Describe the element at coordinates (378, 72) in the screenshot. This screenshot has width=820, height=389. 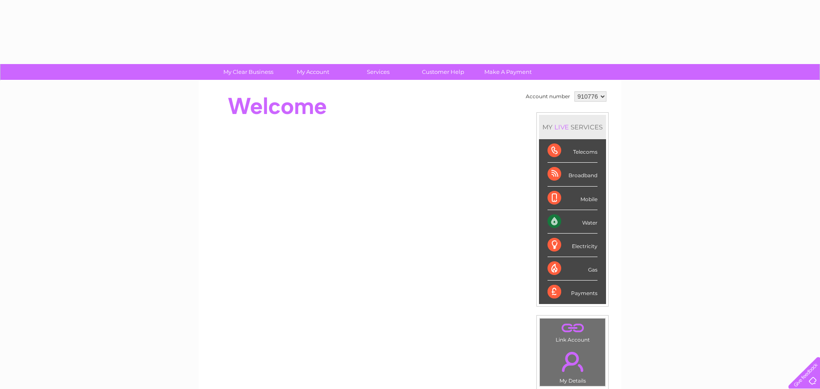
I see `a: Services` at that location.